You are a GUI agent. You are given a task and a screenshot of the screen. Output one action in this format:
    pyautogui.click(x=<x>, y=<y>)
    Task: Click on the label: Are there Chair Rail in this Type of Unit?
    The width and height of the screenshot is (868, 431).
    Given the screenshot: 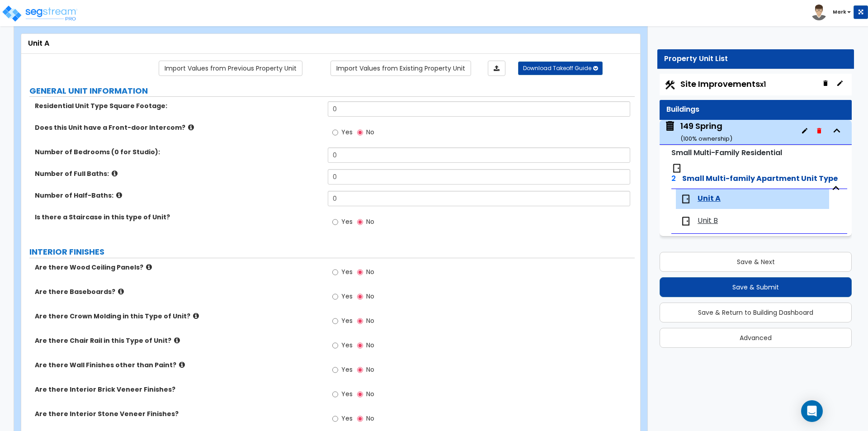 What is the action you would take?
    pyautogui.click(x=178, y=341)
    